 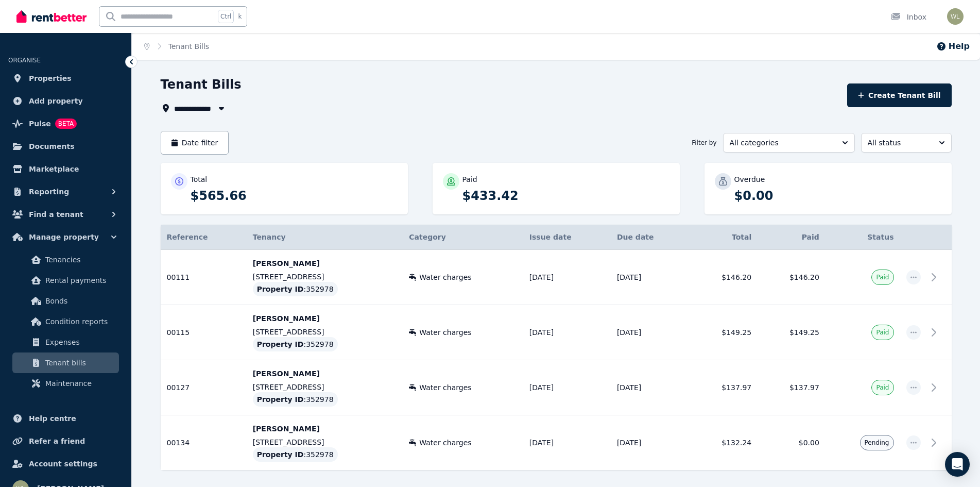 What do you see at coordinates (955, 16) in the screenshot?
I see `img: Wyman Lew` at bounding box center [955, 16].